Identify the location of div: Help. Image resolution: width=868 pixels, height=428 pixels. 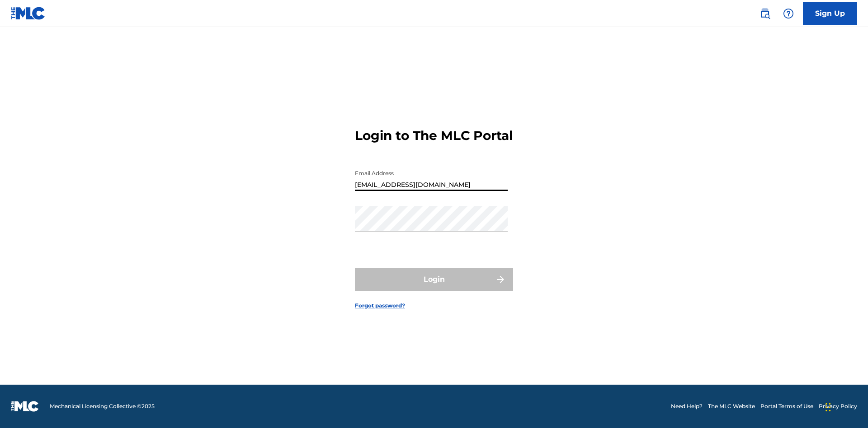
(788, 14).